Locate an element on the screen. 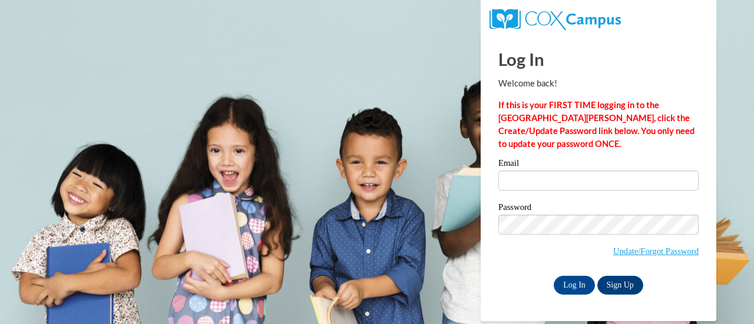 The height and width of the screenshot is (324, 754). label: Password is located at coordinates (598, 209).